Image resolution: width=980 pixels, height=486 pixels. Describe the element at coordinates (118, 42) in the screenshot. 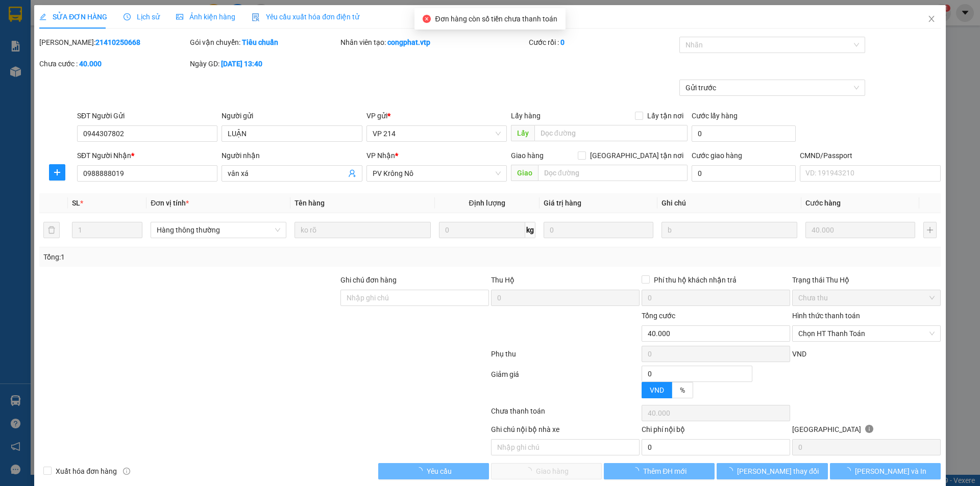

I see `b: 21410250668` at that location.